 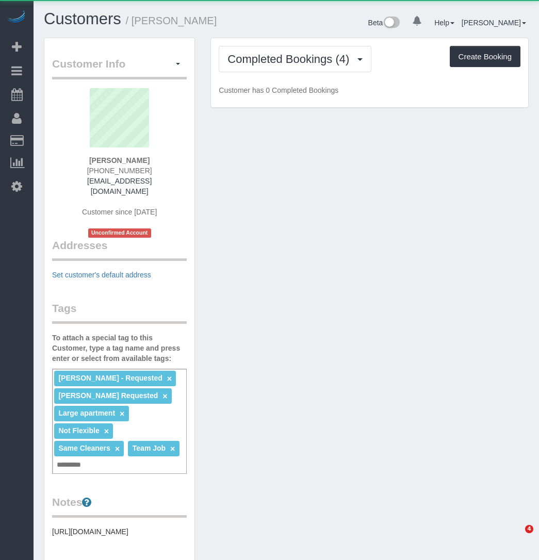 What do you see at coordinates (384, 23) in the screenshot?
I see `a: Beta` at bounding box center [384, 23].